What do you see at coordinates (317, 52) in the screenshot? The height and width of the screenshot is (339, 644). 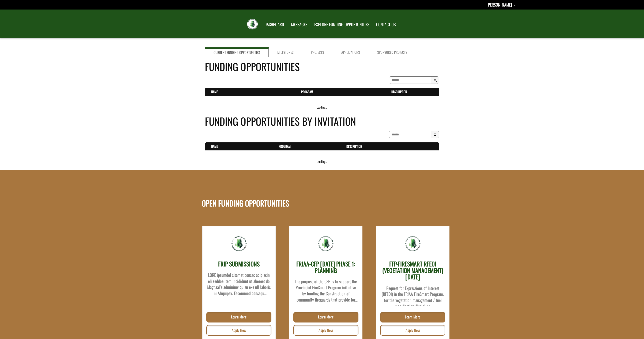 I see `a: Projects` at bounding box center [317, 52].